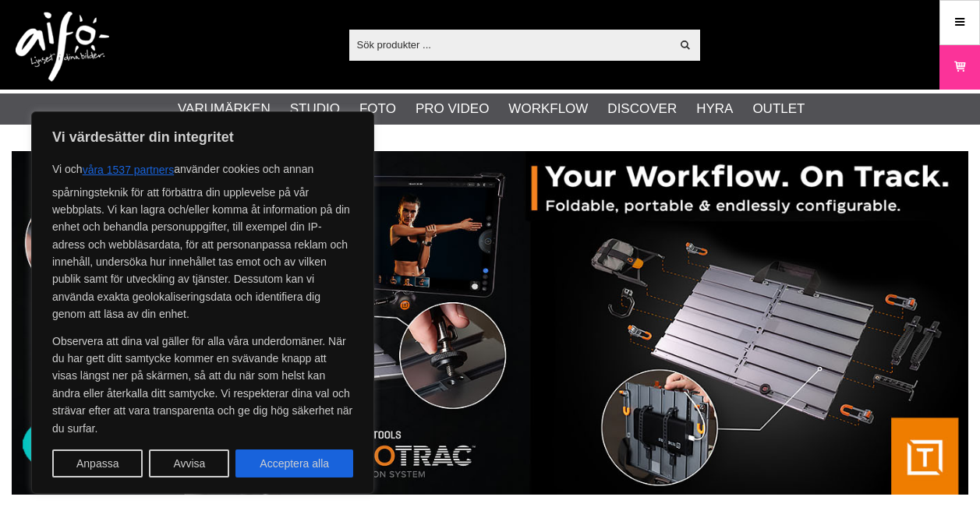 The image size is (980, 525). Describe the element at coordinates (223, 109) in the screenshot. I see `a: Varumärken` at that location.